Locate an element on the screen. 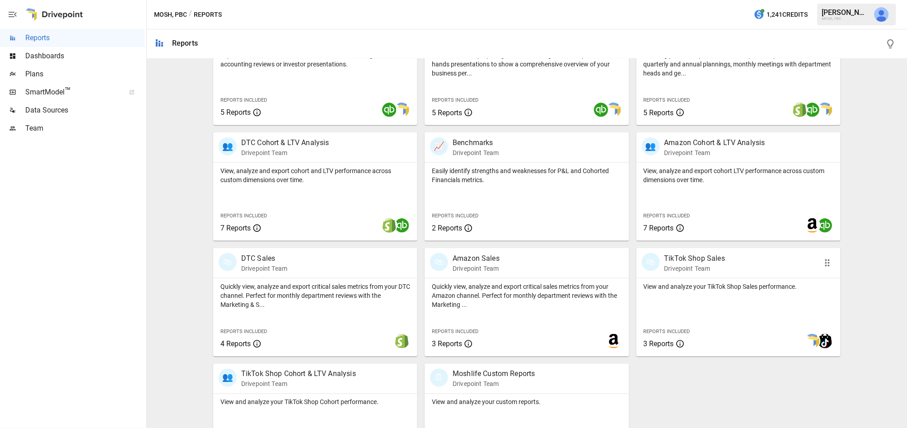 This screenshot has width=907, height=428. span: Plans is located at coordinates (85, 74).